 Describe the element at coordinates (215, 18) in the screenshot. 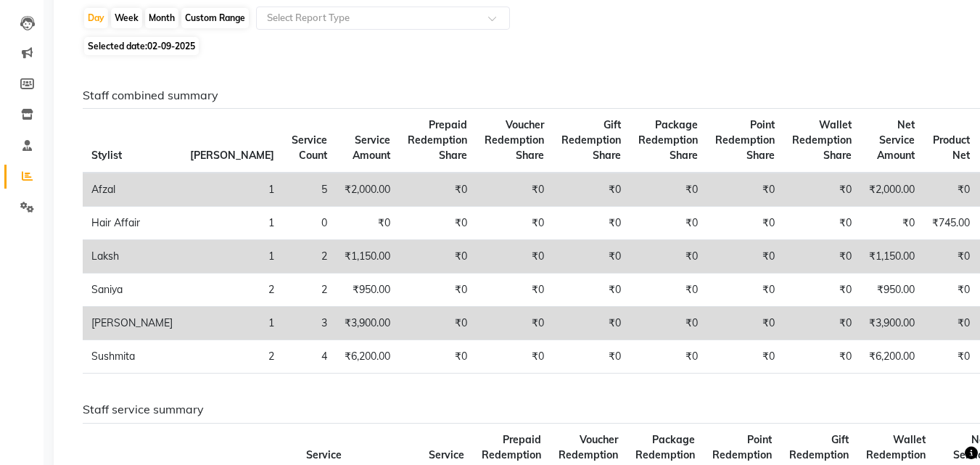

I see `div: Custom Range` at that location.